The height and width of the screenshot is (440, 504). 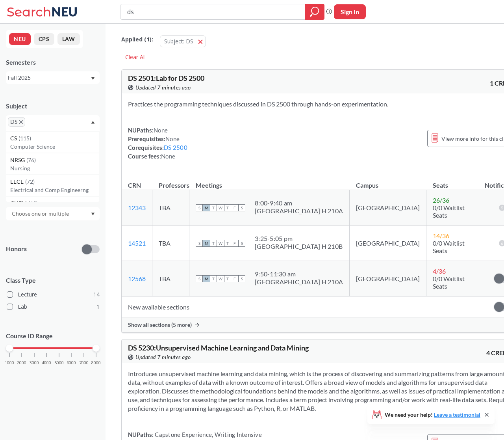 What do you see at coordinates (20, 39) in the screenshot?
I see `button: NEU` at bounding box center [20, 39].